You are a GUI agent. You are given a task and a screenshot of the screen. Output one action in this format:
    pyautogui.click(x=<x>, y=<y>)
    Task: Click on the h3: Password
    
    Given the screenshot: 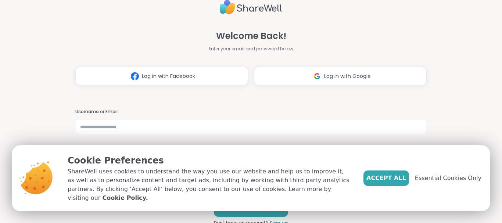 What is the action you would take?
    pyautogui.click(x=251, y=147)
    